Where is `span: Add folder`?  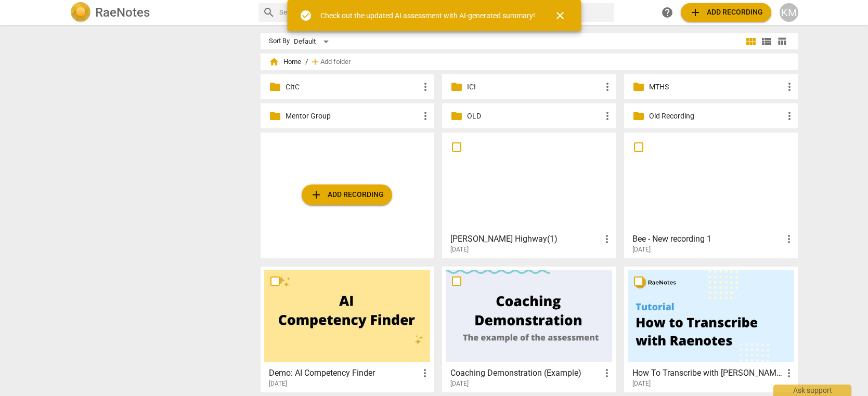 span: Add folder is located at coordinates (335, 62).